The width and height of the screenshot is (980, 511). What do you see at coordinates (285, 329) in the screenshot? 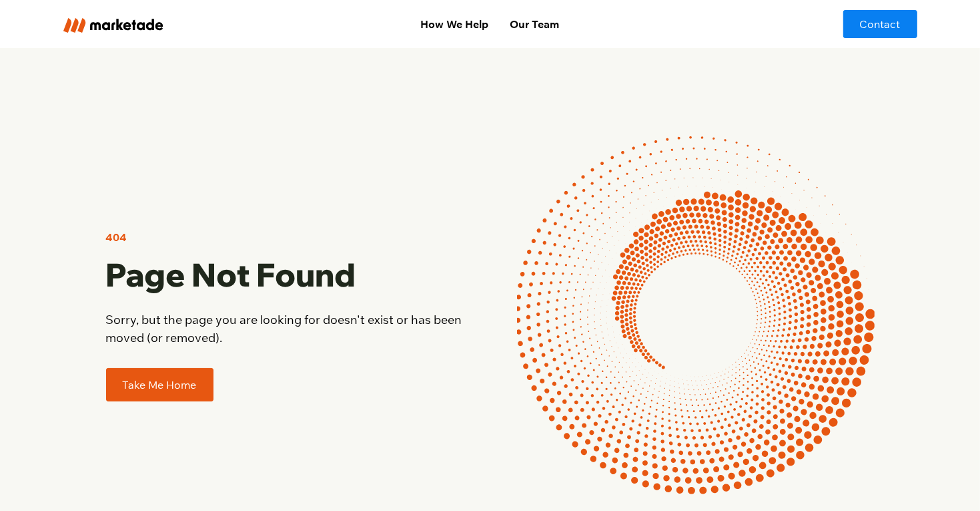
I see `p: Sorry, but the page you are looking for doesn't exist or has been moved (or removed).` at bounding box center [285, 329].